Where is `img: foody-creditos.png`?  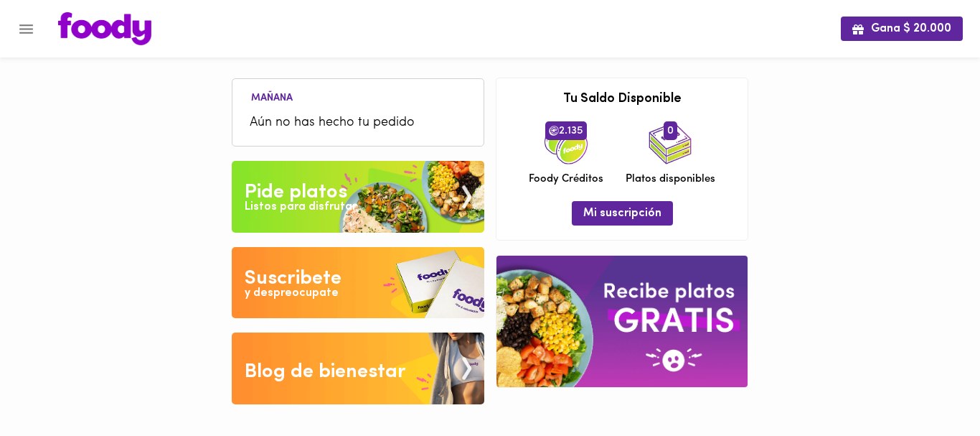 img: foody-creditos.png is located at coordinates (554, 131).